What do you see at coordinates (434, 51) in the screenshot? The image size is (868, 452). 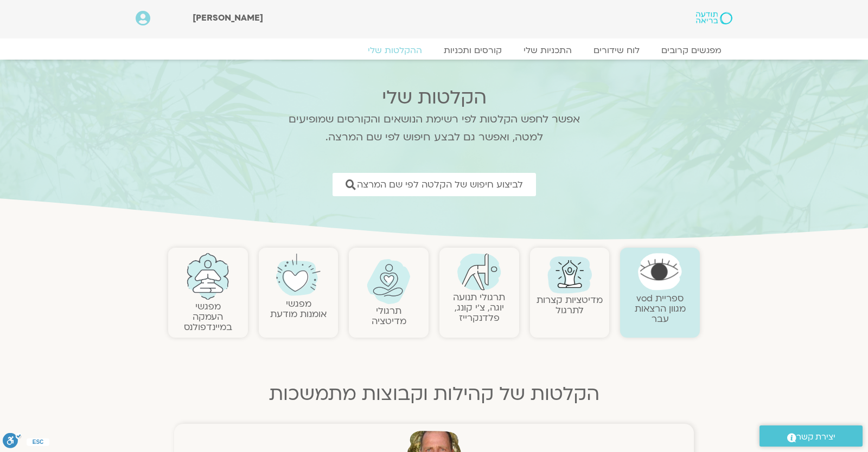 I see `nav: Menu` at bounding box center [434, 51].